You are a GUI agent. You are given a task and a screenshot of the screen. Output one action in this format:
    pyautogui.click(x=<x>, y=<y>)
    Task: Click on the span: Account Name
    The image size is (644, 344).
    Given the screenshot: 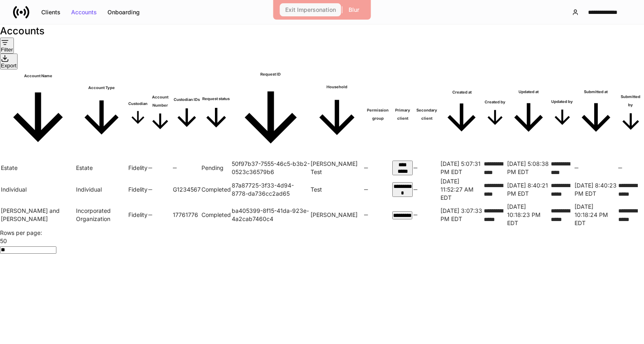 What is the action you would take?
    pyautogui.click(x=38, y=114)
    